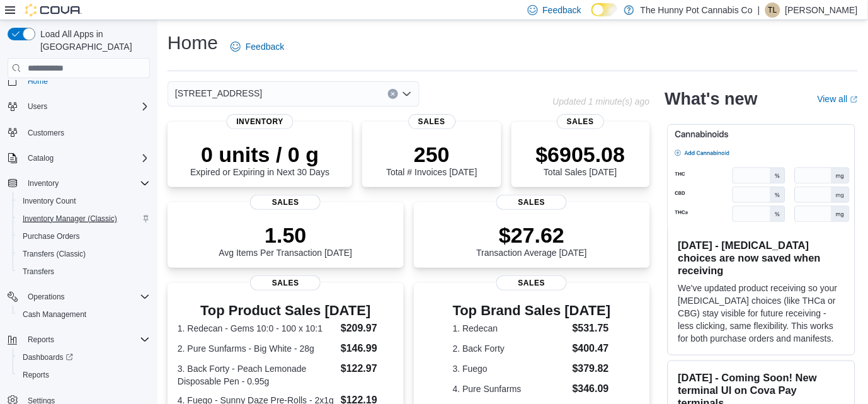  Describe the element at coordinates (367, 328) in the screenshot. I see `dd: $209.97` at that location.